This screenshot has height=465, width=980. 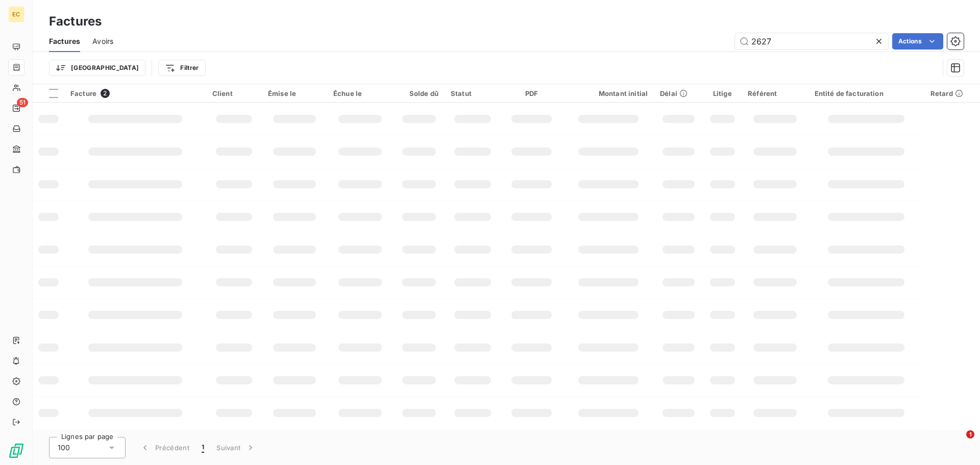 What do you see at coordinates (17, 14) in the screenshot?
I see `div: EC` at bounding box center [17, 14].